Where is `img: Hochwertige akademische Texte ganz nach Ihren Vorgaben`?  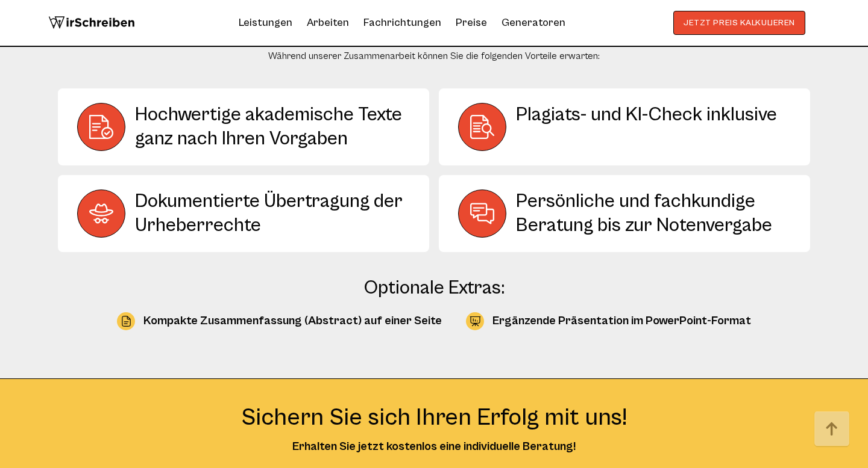
img: Hochwertige akademische Texte ganz nach Ihren Vorgaben is located at coordinates (101, 127).